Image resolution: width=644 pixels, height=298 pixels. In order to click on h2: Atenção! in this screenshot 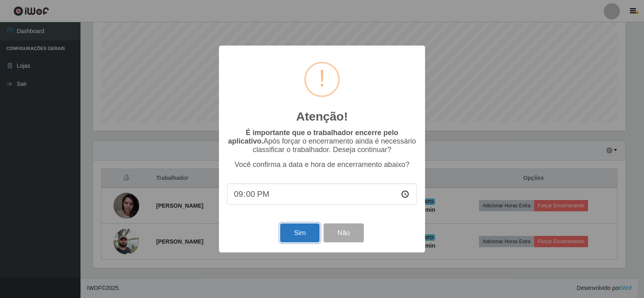, I will do `click(322, 116)`.